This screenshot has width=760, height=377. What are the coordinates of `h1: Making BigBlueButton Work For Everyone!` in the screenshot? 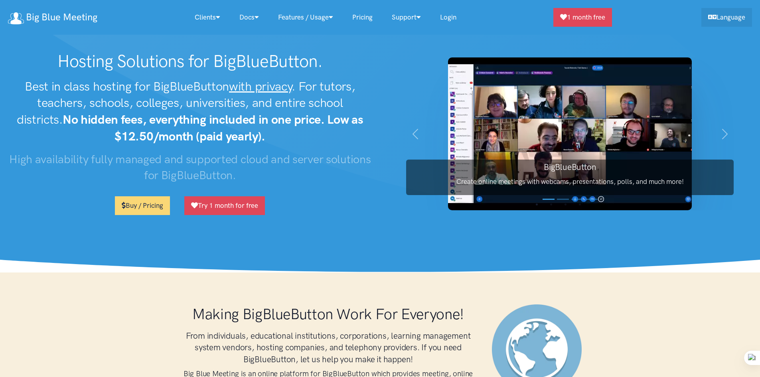 It's located at (328, 314).